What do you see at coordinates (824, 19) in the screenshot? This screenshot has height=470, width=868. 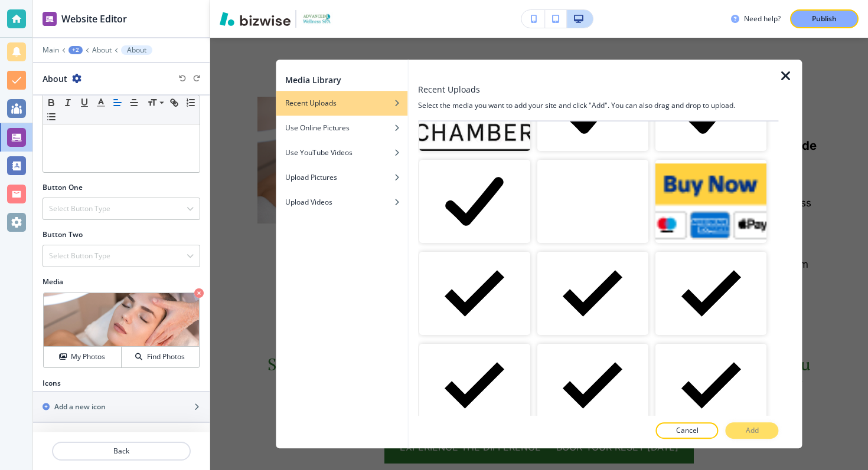 I see `p: Publish` at bounding box center [824, 19].